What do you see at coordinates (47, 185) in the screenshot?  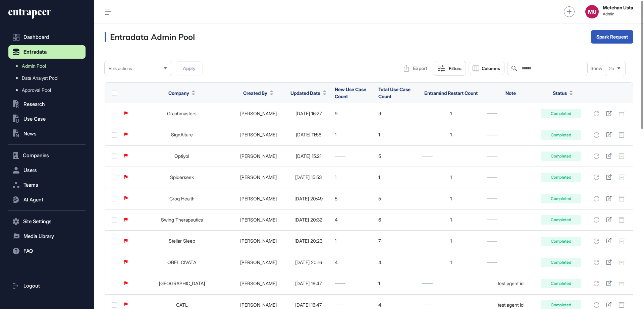 I see `button: Teams` at bounding box center [47, 185].